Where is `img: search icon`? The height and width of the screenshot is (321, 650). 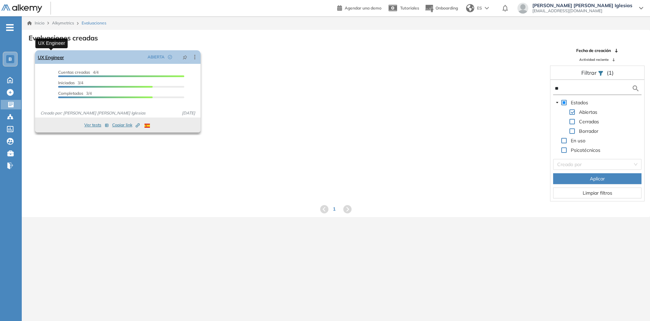
img: search icon is located at coordinates (636, 88).